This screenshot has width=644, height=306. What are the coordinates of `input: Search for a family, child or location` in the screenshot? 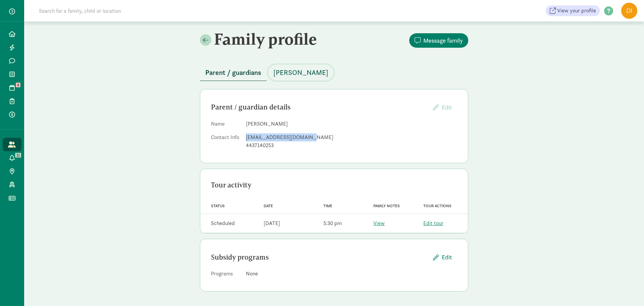 It's located at (129, 11).